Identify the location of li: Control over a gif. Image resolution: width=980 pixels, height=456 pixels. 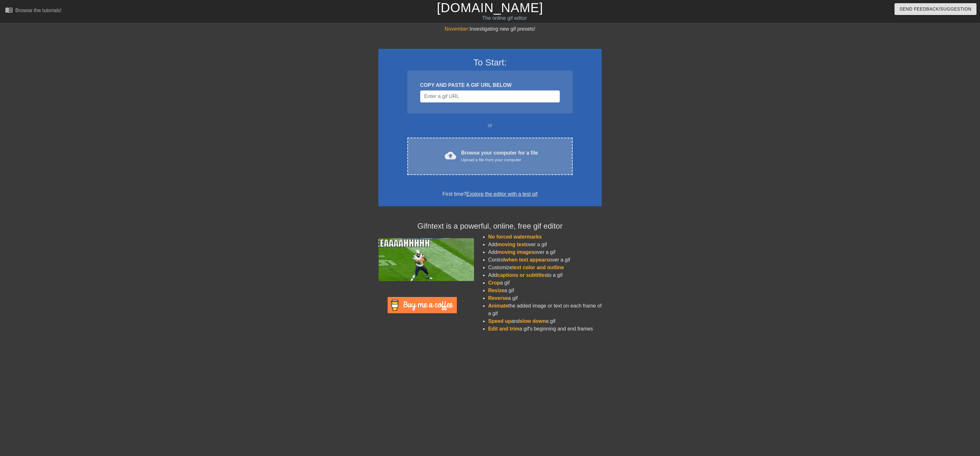
(545, 260).